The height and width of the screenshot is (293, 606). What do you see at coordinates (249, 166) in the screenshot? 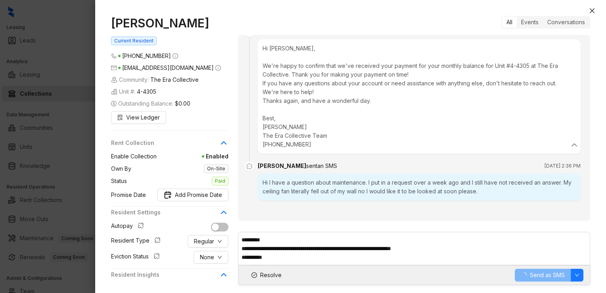
I see `span: message` at bounding box center [249, 166].